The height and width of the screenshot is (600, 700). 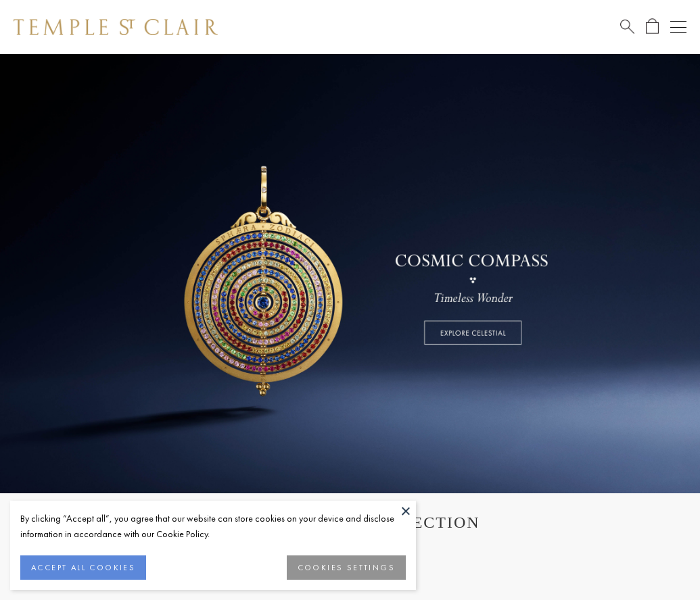 What do you see at coordinates (83, 568) in the screenshot?
I see `button: ACCEPT ALL COOKIES` at bounding box center [83, 568].